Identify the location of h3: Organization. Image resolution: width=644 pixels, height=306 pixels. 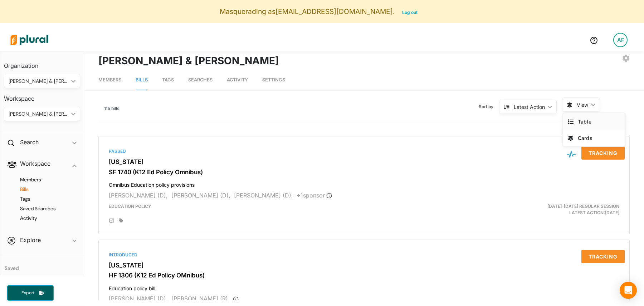
(42, 63).